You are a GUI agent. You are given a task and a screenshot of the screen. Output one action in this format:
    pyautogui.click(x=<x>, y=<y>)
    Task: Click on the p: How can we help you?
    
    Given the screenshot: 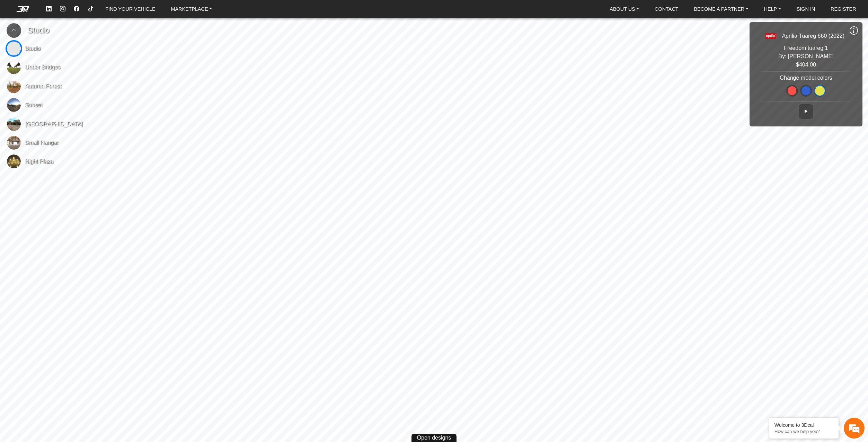 What is the action you would take?
    pyautogui.click(x=804, y=431)
    